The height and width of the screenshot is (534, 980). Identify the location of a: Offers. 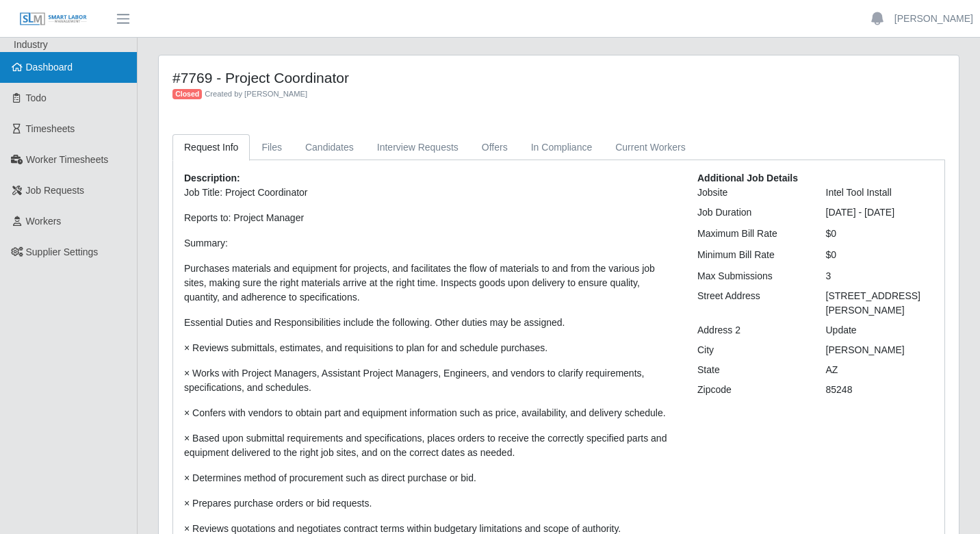
(495, 147).